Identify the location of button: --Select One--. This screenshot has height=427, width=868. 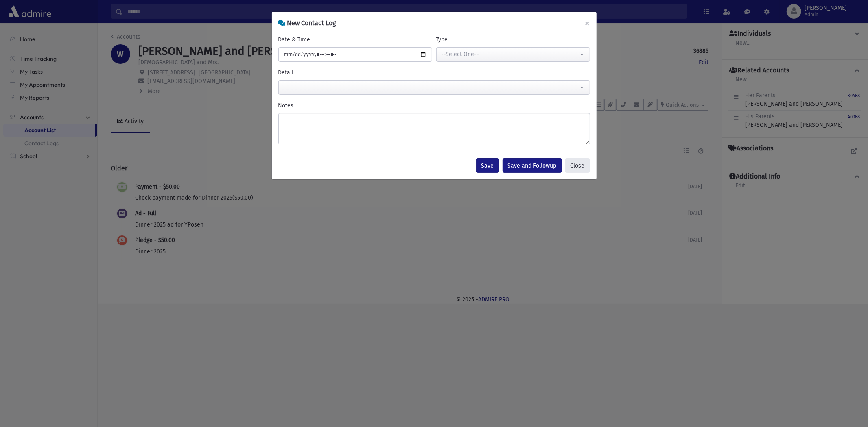
(513, 54).